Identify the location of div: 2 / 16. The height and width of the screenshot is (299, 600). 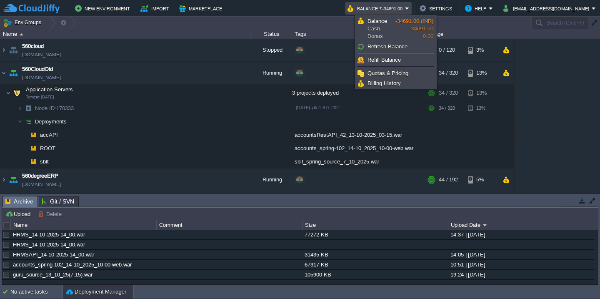
(446, 203).